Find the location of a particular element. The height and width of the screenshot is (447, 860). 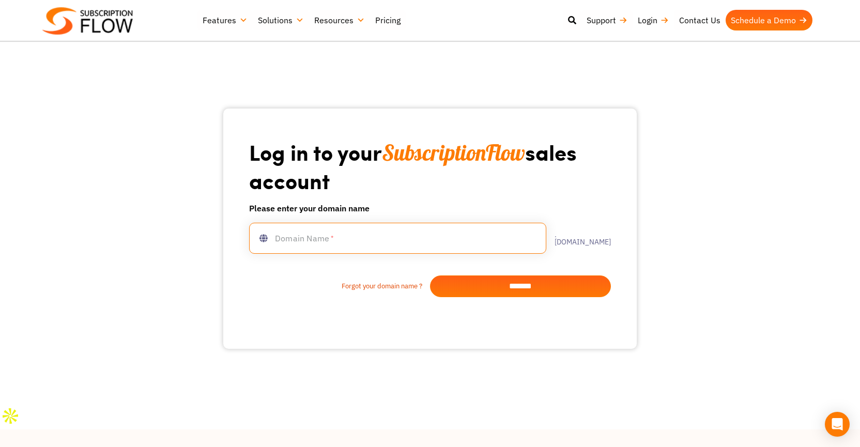

h6: Please enter your domain name is located at coordinates (430, 208).